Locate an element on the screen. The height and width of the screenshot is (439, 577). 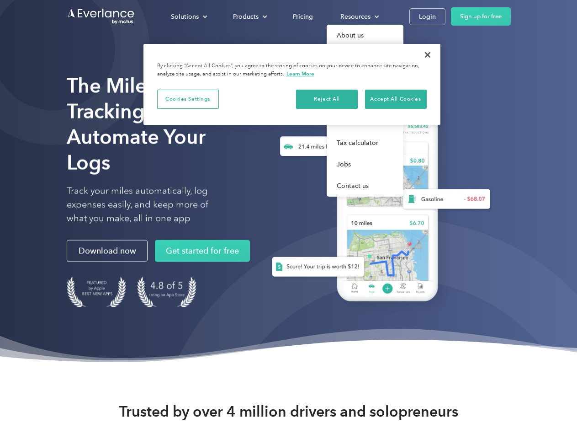
a: Jobs is located at coordinates (365, 164).